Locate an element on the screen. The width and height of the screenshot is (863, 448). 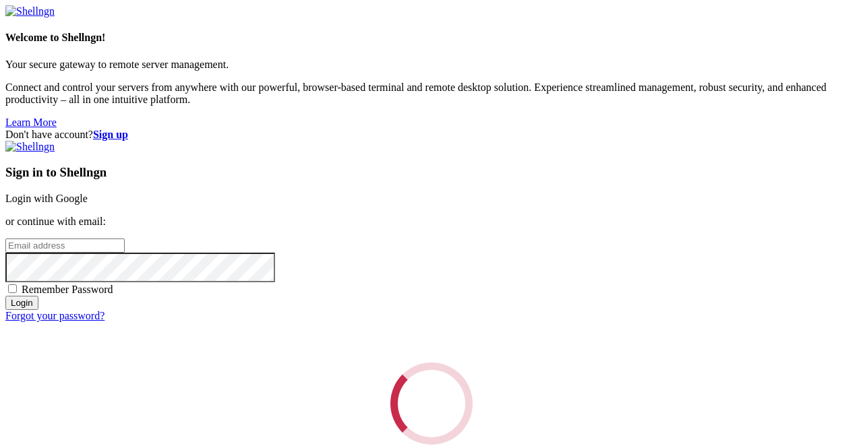
input: Email address is located at coordinates (65, 245).